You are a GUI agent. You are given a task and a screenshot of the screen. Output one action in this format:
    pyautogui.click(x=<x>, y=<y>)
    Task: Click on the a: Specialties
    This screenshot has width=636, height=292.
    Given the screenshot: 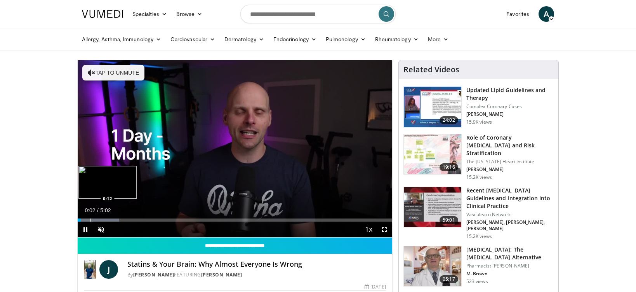 What is the action you would take?
    pyautogui.click(x=150, y=14)
    